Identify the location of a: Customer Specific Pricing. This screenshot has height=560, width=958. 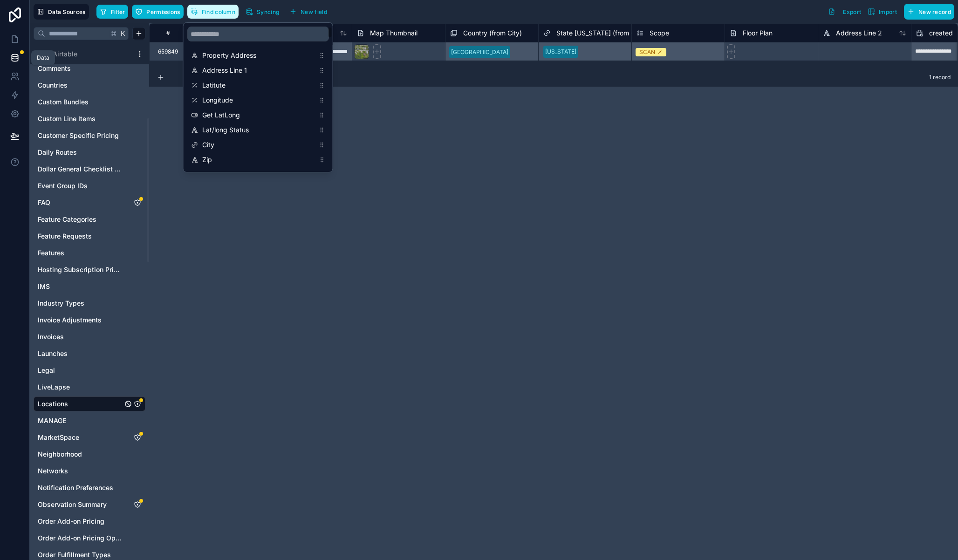
(80, 136).